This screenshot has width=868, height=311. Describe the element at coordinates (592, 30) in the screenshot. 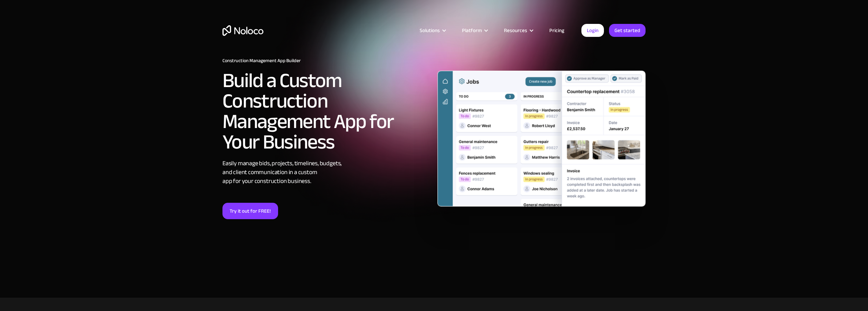

I see `a: Login` at that location.